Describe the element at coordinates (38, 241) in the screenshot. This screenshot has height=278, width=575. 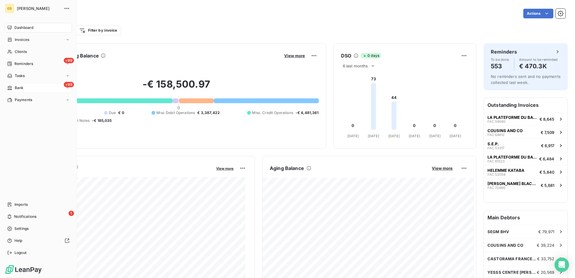
I see `a: Help` at that location.